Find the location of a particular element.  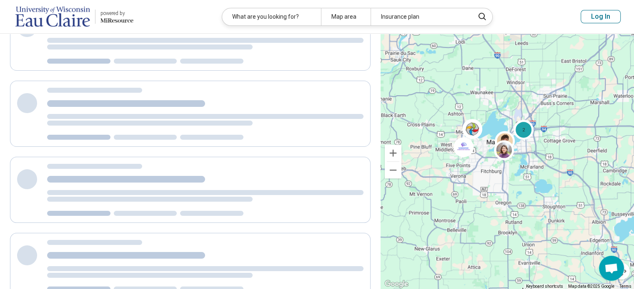

a: Terms is located at coordinates (625, 287).